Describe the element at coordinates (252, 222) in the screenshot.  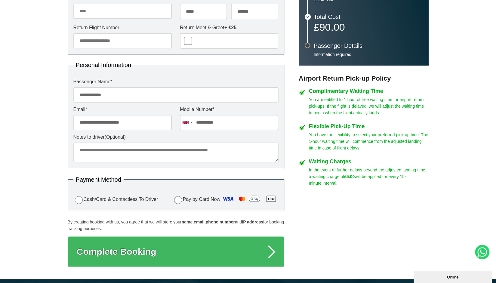
I see `strong: IP address` at that location.